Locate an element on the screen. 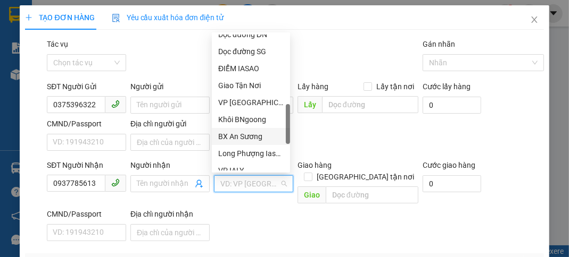 This screenshot has height=257, width=569. span: VP GỬI: is located at coordinates (30, 77).